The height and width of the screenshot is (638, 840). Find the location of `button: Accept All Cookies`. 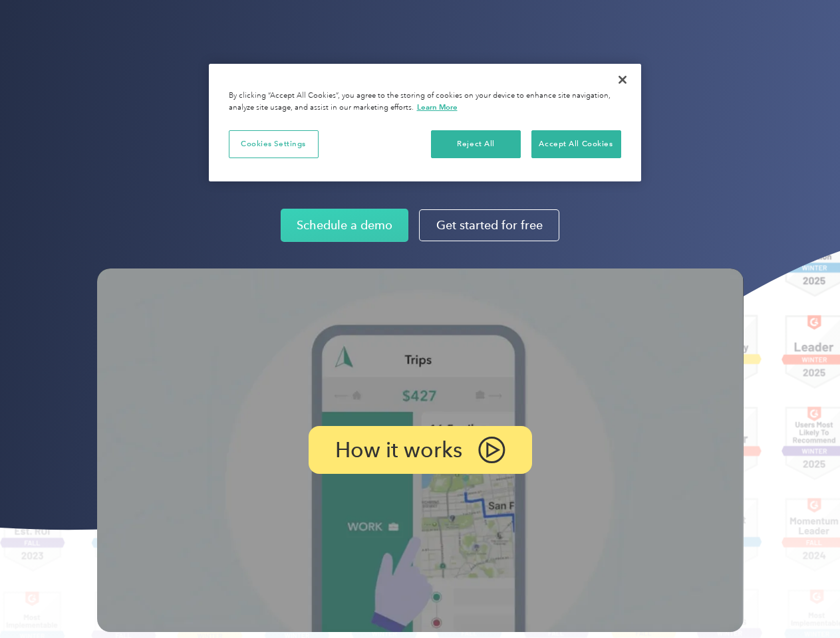

button: Accept All Cookies is located at coordinates (576, 144).